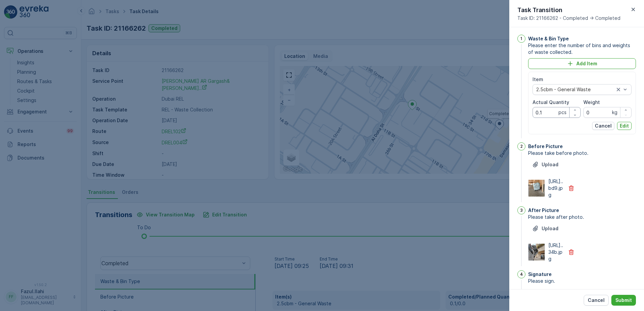 This screenshot has width=644, height=311. Describe the element at coordinates (540, 274) in the screenshot. I see `p: Signature` at that location.